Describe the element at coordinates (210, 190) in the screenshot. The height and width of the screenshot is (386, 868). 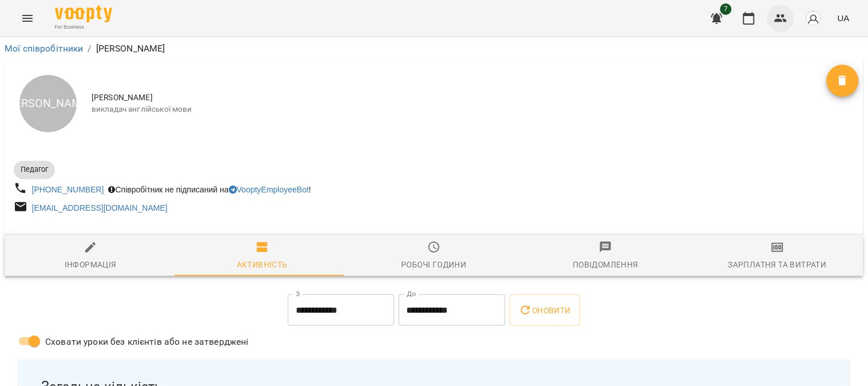
I see `div: Співробітник не підписаний на !` at that location.